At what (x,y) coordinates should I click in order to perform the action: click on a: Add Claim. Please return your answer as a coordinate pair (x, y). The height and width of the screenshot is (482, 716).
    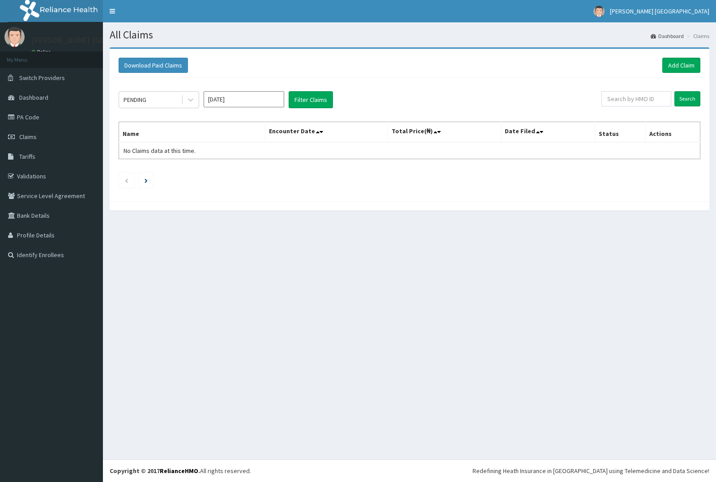
    Looking at the image, I should click on (681, 65).